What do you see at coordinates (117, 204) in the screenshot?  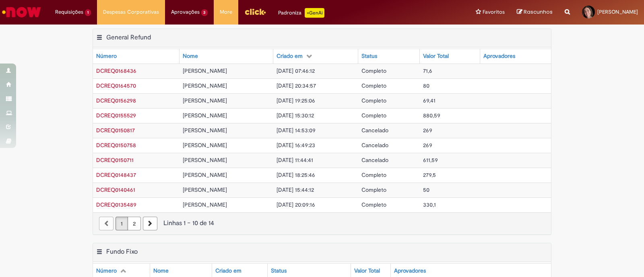 I see `span: DCREQ0135489` at bounding box center [117, 204].